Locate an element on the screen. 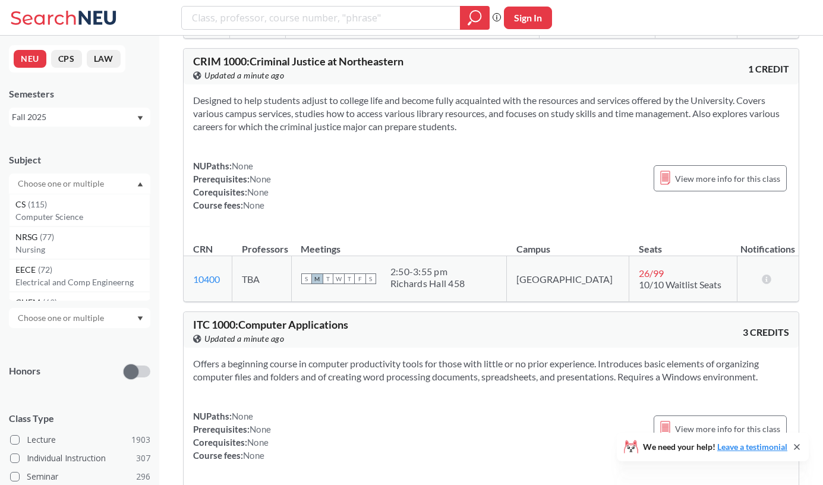  span: ( 77 ) is located at coordinates (47, 237).